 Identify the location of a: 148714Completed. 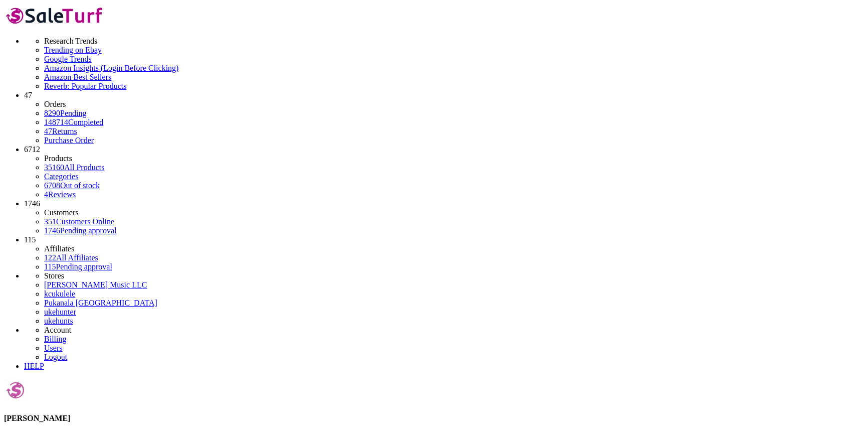
(73, 122).